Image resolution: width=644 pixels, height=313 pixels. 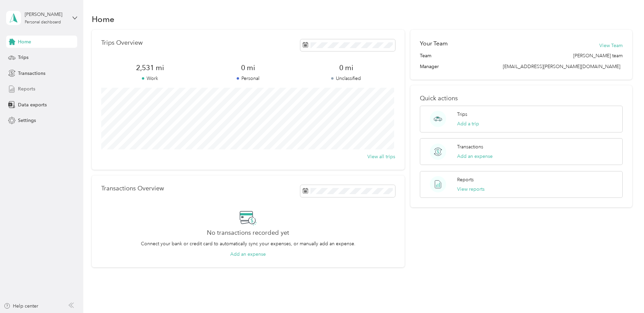 I want to click on span: Data exports, so click(x=32, y=105).